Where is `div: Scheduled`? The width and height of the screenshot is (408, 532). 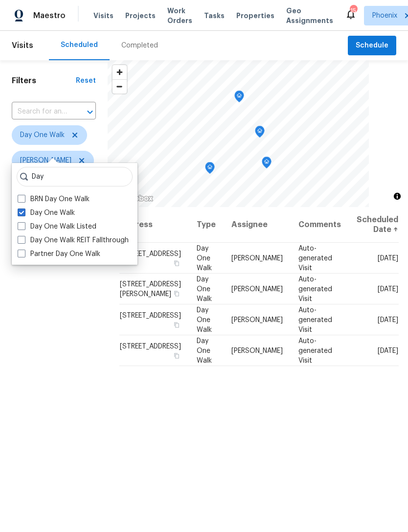
div: Scheduled is located at coordinates (79, 45).